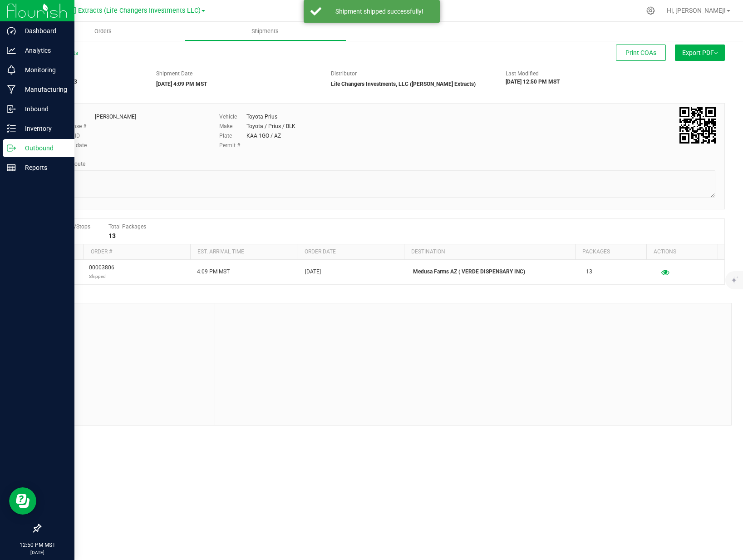 Image resolution: width=743 pixels, height=560 pixels. Describe the element at coordinates (102, 272) in the screenshot. I see `span: 00003806` at that location.